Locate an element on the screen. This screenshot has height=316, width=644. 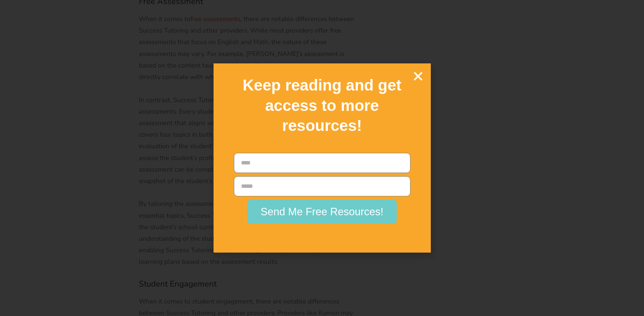
form: New Form is located at coordinates (322, 190).